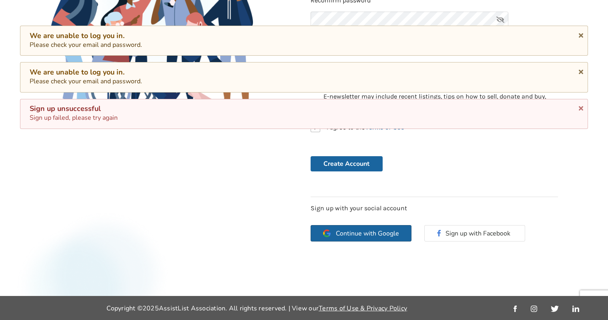  What do you see at coordinates (304, 108) in the screenshot?
I see `div: Sign up unsuccessful` at bounding box center [304, 108].